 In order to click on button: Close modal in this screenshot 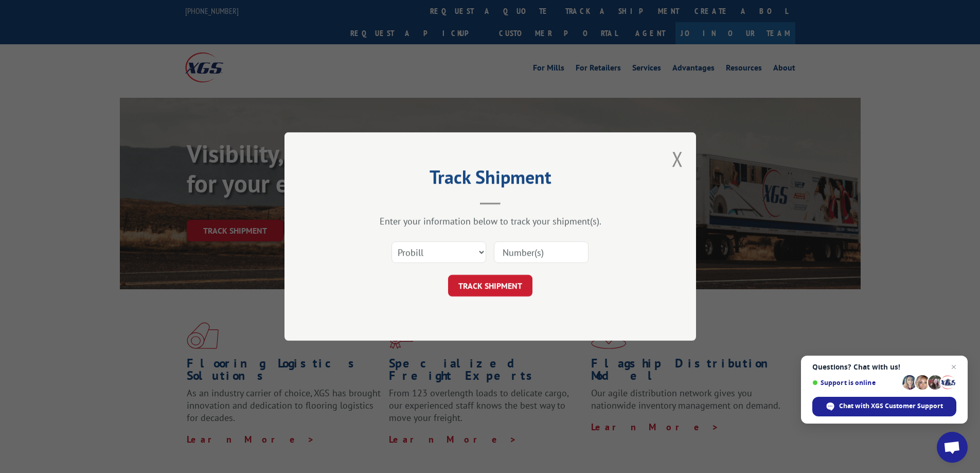, I will do `click(678, 158)`.